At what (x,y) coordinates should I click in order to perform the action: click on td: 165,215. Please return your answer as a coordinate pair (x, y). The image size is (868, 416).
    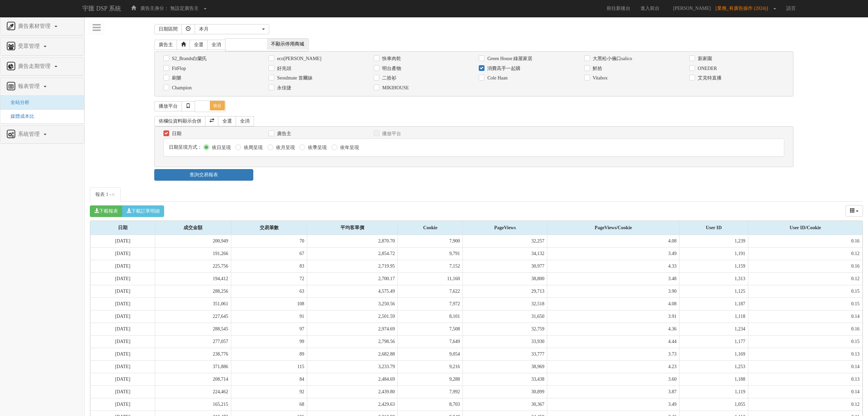
    Looking at the image, I should click on (193, 404).